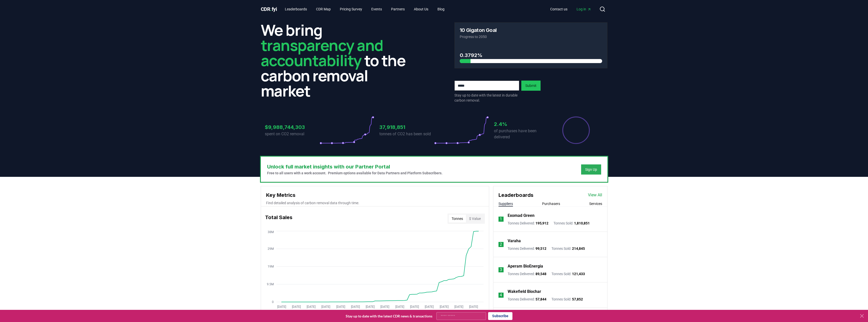  I want to click on p: Stay up to date with the latest in durable carbon removal., so click(487, 98).